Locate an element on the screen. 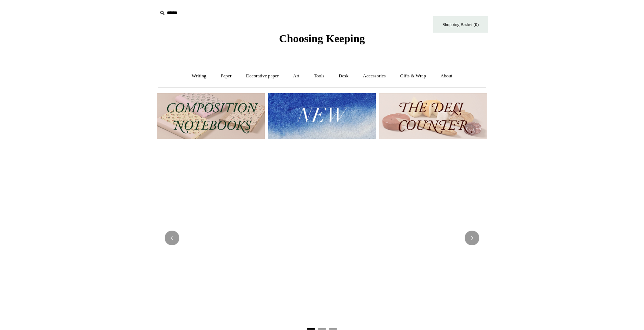  button: Next is located at coordinates (472, 238).